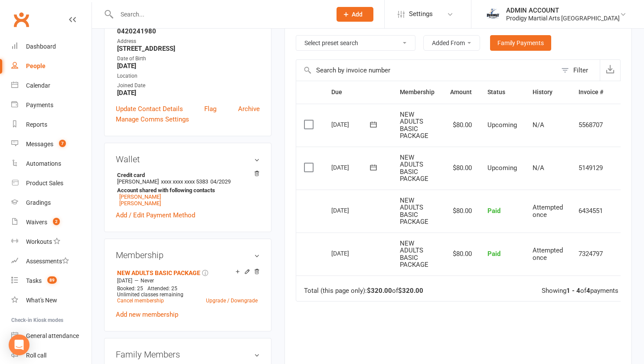  Describe the element at coordinates (130, 289) in the screenshot. I see `span: Booked: 25` at that location.